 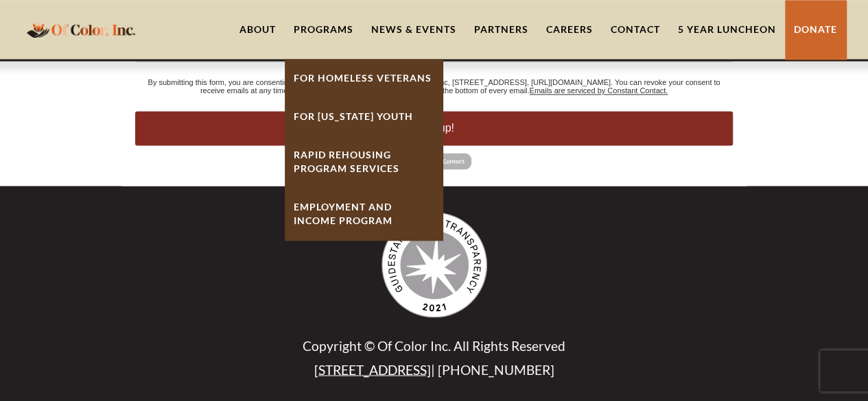 What do you see at coordinates (363, 78) in the screenshot?
I see `a: For Homeless Veterans` at bounding box center [363, 78].